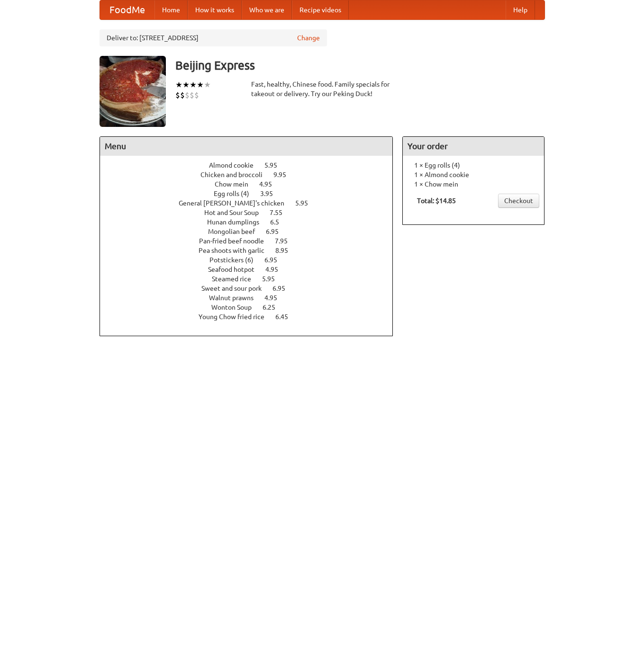 The height and width of the screenshot is (670, 644). What do you see at coordinates (236, 241) in the screenshot?
I see `span: Pan-fried beef noodle` at bounding box center [236, 241].